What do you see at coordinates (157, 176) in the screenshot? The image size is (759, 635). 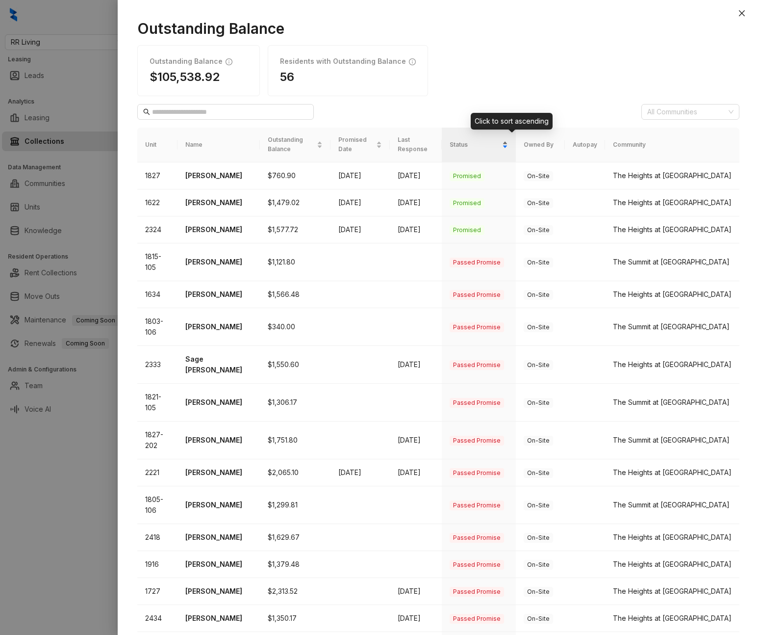 I see `td: 1827` at bounding box center [157, 176].